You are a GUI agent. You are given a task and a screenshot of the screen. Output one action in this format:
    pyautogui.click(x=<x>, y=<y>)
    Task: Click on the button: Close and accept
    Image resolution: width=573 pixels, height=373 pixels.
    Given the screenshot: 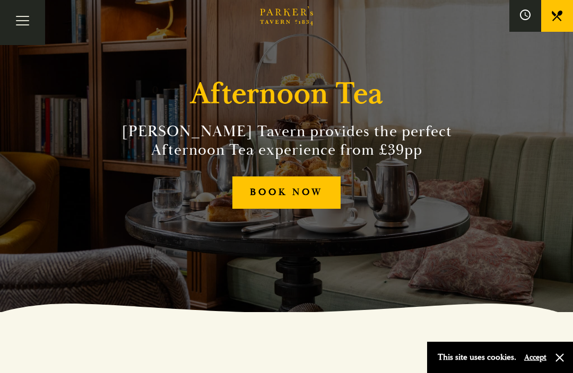 What is the action you would take?
    pyautogui.click(x=560, y=358)
    